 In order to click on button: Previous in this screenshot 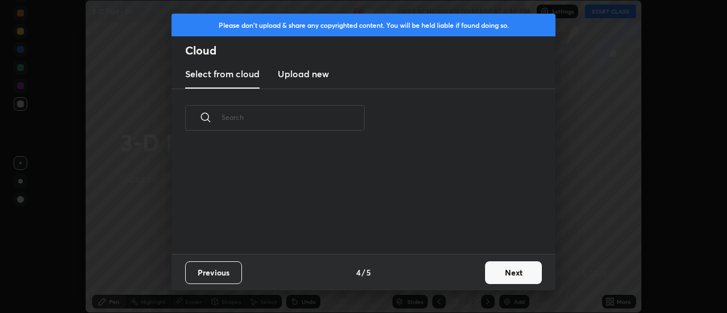, I will do `click(213, 272)`.